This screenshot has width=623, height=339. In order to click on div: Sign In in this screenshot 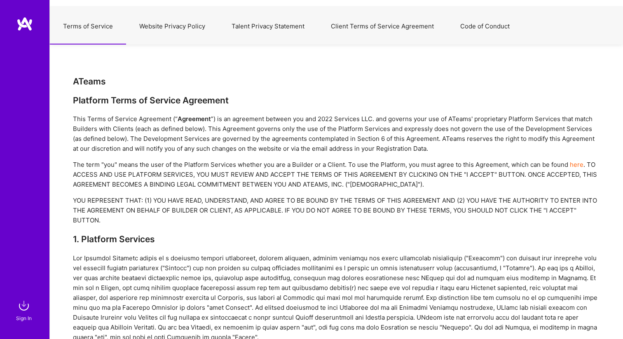, I will do `click(24, 318)`.